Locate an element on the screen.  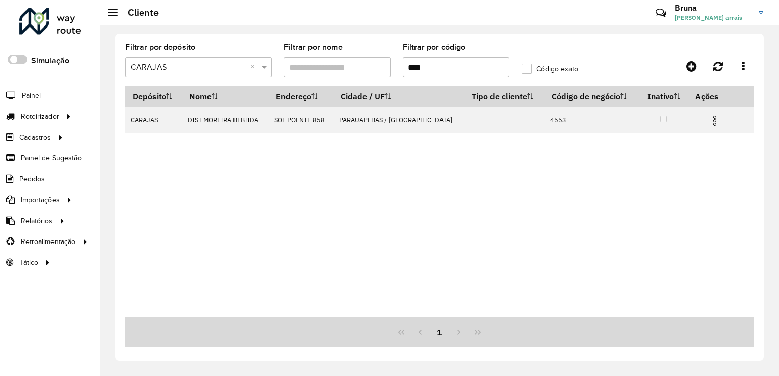
label: Filtrar por nome is located at coordinates (313, 47).